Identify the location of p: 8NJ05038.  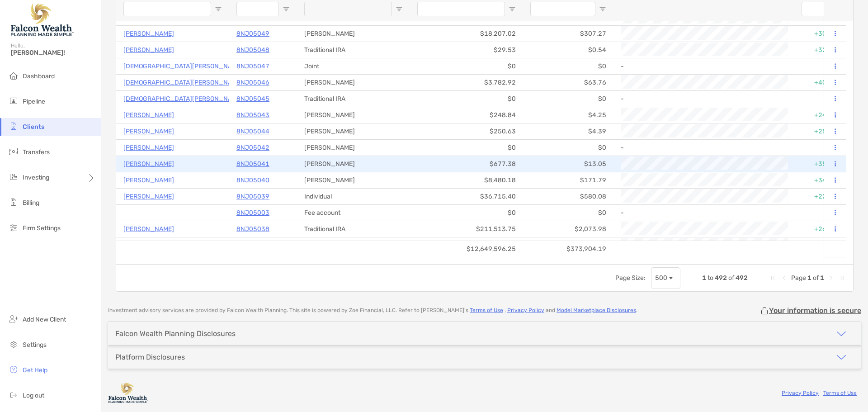
(252, 229).